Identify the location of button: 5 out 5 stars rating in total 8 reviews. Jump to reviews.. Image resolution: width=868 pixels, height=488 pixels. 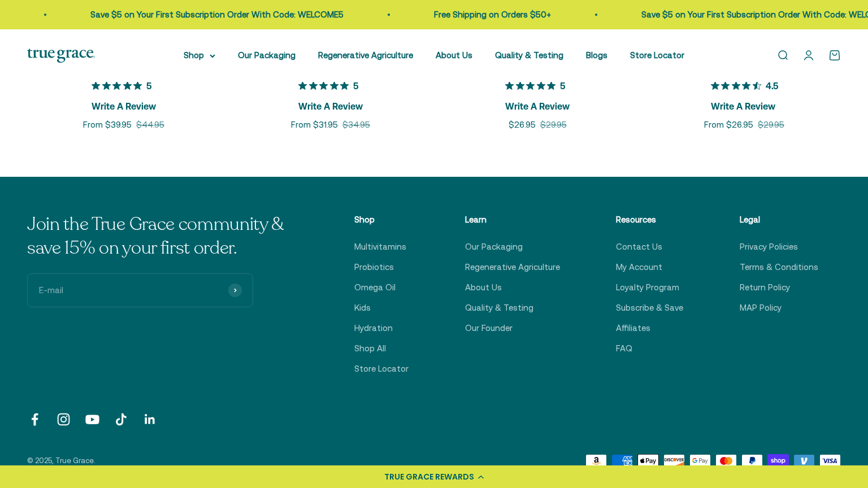
(124, 96).